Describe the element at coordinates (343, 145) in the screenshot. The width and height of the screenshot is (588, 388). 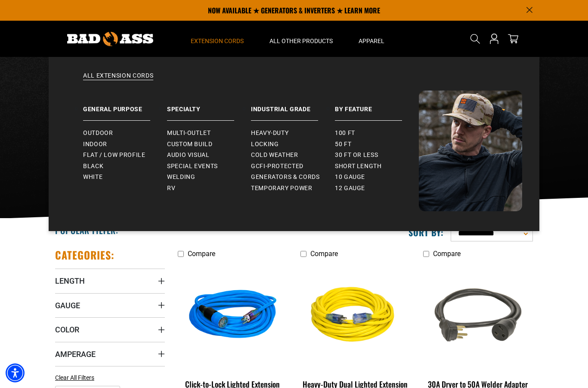
I see `span: 50 ft` at that location.